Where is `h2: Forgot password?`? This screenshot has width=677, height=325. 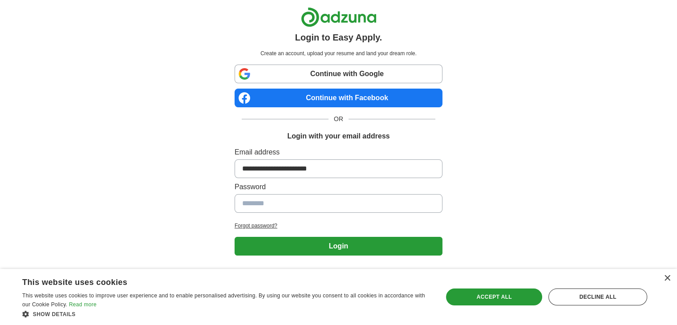 h2: Forgot password? is located at coordinates (338, 226).